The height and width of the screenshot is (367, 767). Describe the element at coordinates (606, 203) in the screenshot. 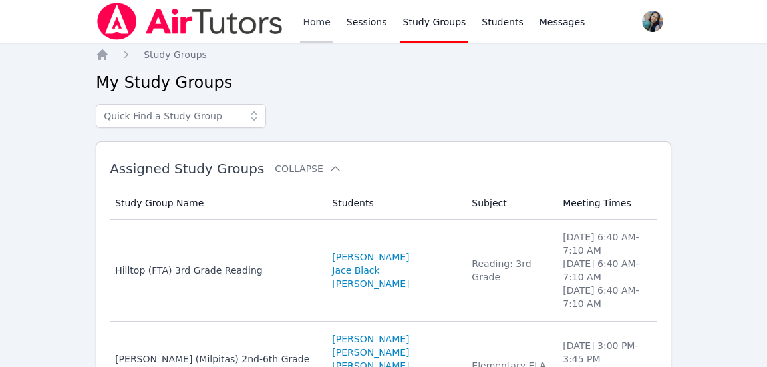

I see `th: Meeting Times` at that location.